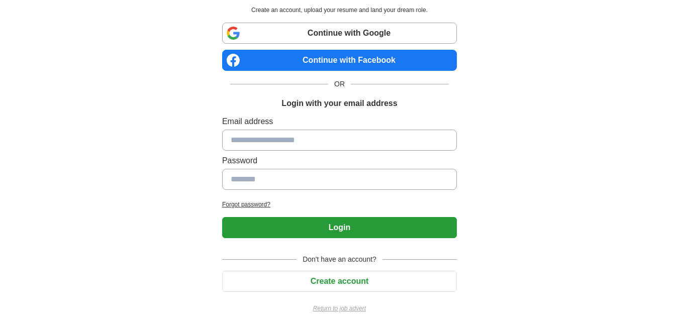 Image resolution: width=679 pixels, height=322 pixels. I want to click on h2: Forgot password?, so click(339, 205).